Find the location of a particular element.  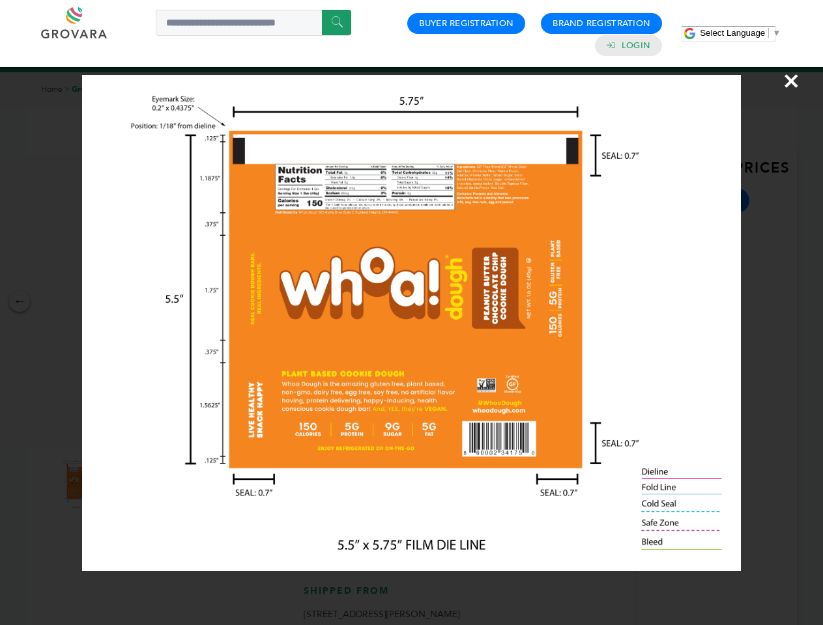

a: Login is located at coordinates (636, 46).